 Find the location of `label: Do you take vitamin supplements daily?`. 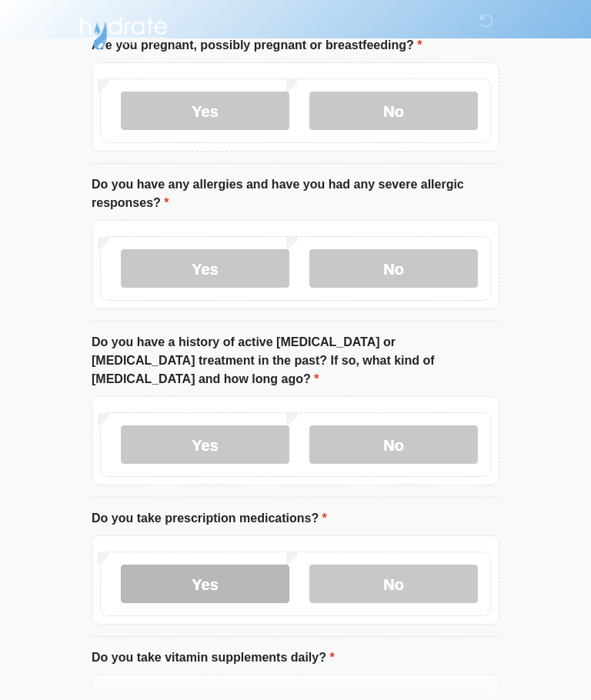

label: Do you take vitamin supplements daily? is located at coordinates (213, 658).